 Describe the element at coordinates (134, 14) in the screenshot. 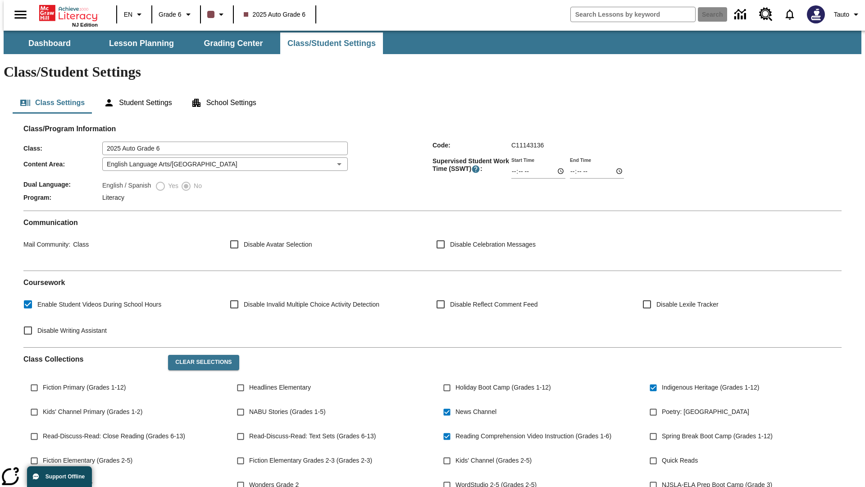

I see `button: Language: EN, Select a language` at that location.